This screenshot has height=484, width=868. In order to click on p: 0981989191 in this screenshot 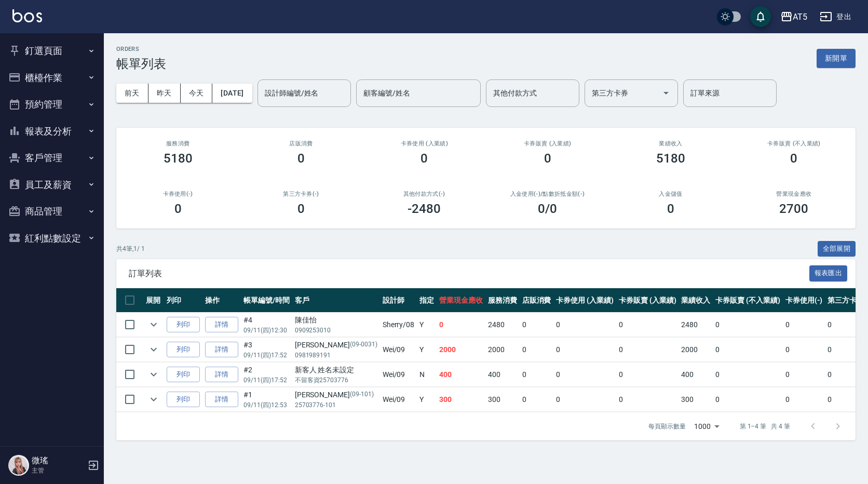, I will do `click(336, 356)`.